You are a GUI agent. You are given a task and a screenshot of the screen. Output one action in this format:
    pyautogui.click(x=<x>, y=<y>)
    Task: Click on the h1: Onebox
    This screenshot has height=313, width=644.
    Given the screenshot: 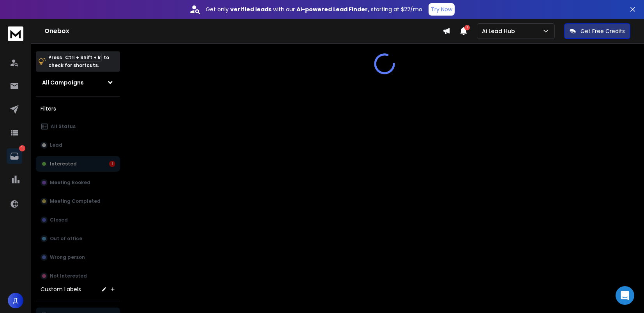 What is the action you would take?
    pyautogui.click(x=243, y=31)
    